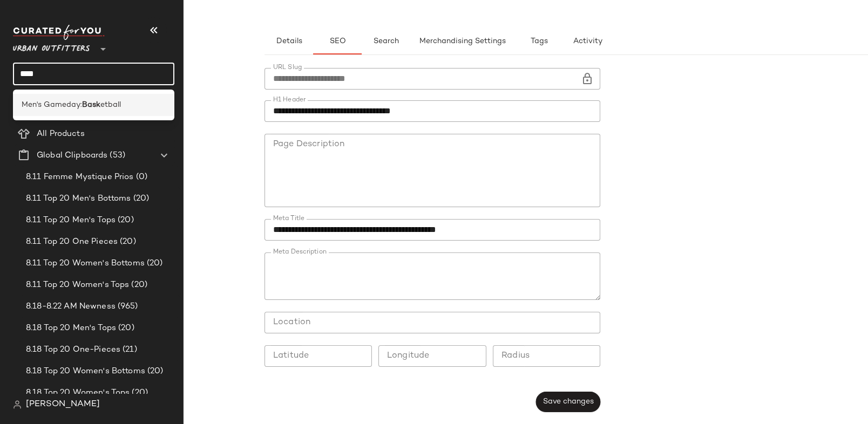 The height and width of the screenshot is (424, 868). Describe the element at coordinates (71, 307) in the screenshot. I see `span: 8.18-8.22 AM Newness` at that location.